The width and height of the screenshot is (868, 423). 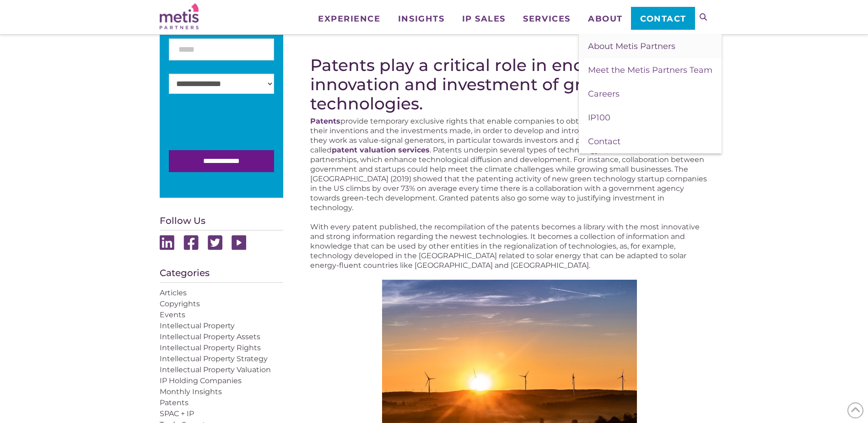 I want to click on h2: Patents play a critical role in encouraging innovation and investment of green technologies., so click(x=510, y=84).